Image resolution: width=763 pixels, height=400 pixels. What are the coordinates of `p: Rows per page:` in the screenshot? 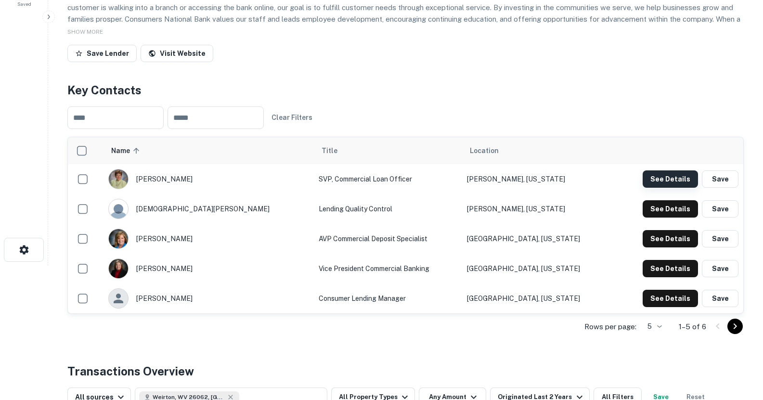 It's located at (610, 327).